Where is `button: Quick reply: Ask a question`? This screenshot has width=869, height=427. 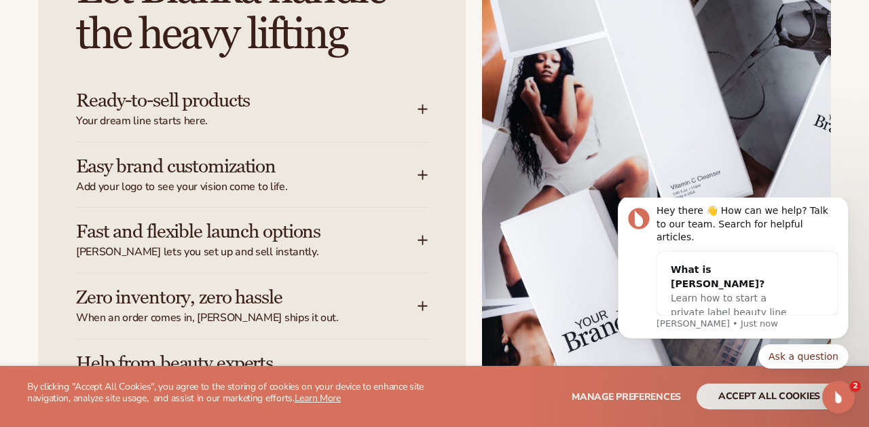 button: Quick reply: Ask a question is located at coordinates (206, 159).